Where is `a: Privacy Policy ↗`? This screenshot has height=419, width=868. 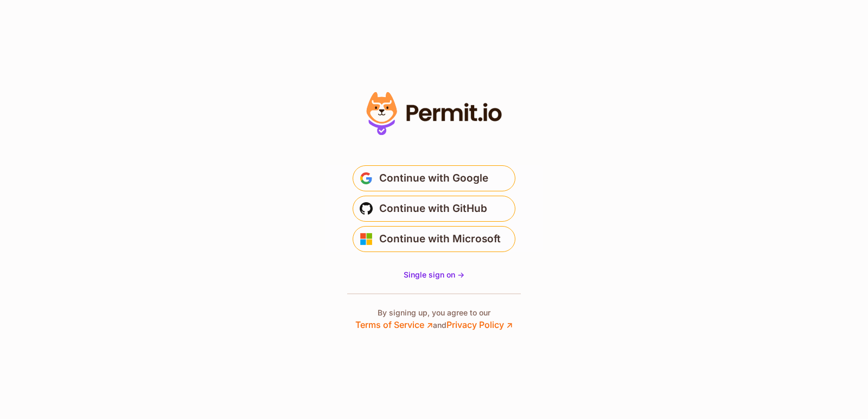 a: Privacy Policy ↗ is located at coordinates (479, 325).